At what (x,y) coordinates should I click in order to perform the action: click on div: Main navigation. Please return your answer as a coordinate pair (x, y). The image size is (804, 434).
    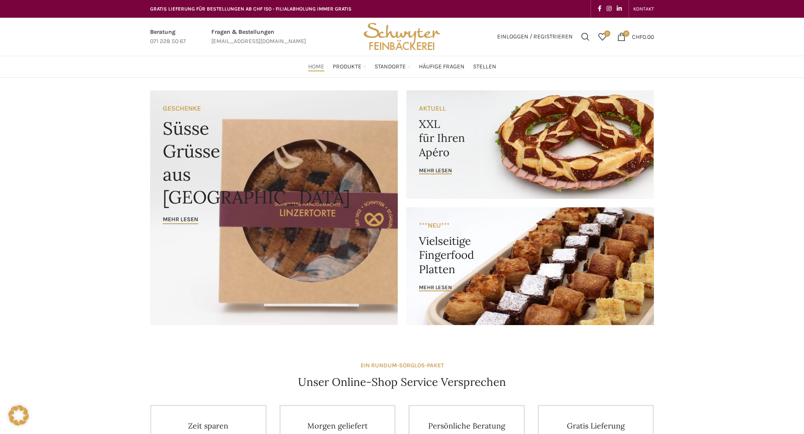
    Looking at the image, I should click on (402, 67).